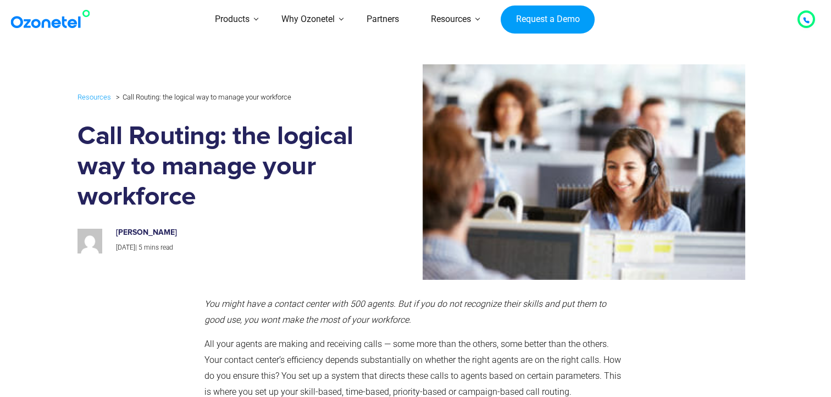 This screenshot has width=831, height=397. What do you see at coordinates (218, 166) in the screenshot?
I see `h1: Call Routing: the logical way to manage your workforce` at bounding box center [218, 166].